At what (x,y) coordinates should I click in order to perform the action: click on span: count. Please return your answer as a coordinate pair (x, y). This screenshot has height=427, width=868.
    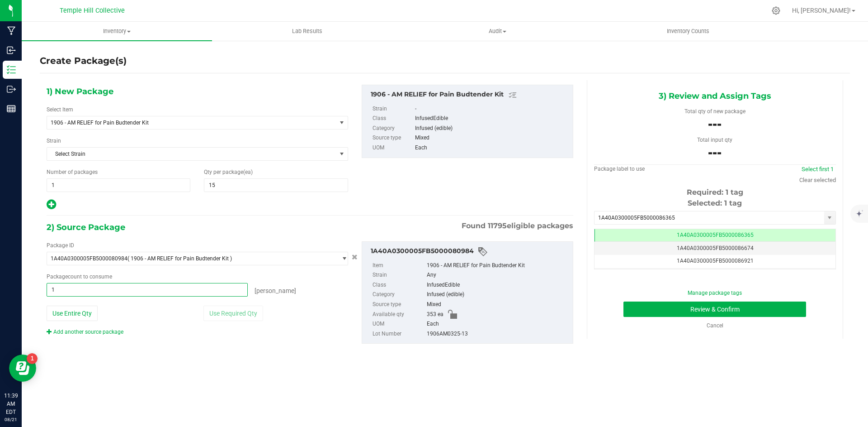
    Looking at the image, I should click on (75, 276).